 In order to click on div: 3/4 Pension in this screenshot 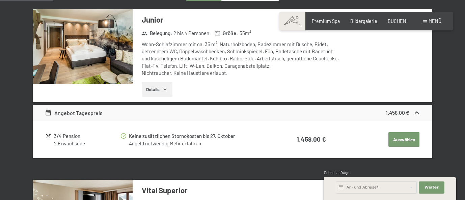, I will do `click(87, 136)`.